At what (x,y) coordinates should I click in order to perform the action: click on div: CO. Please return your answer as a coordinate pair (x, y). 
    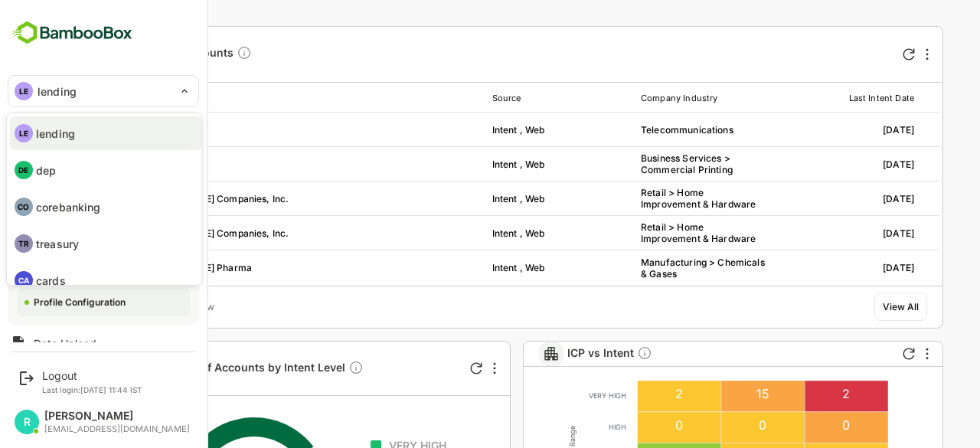
    Looking at the image, I should click on (24, 206).